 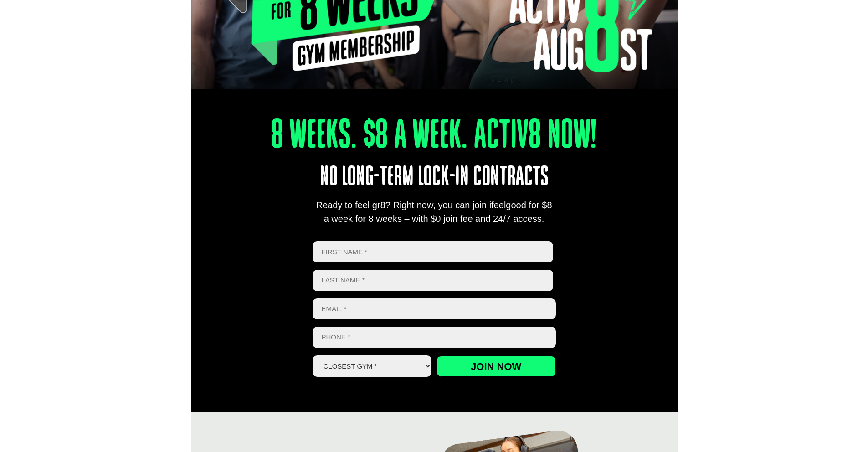 I want to click on input: Last name *, so click(x=433, y=280).